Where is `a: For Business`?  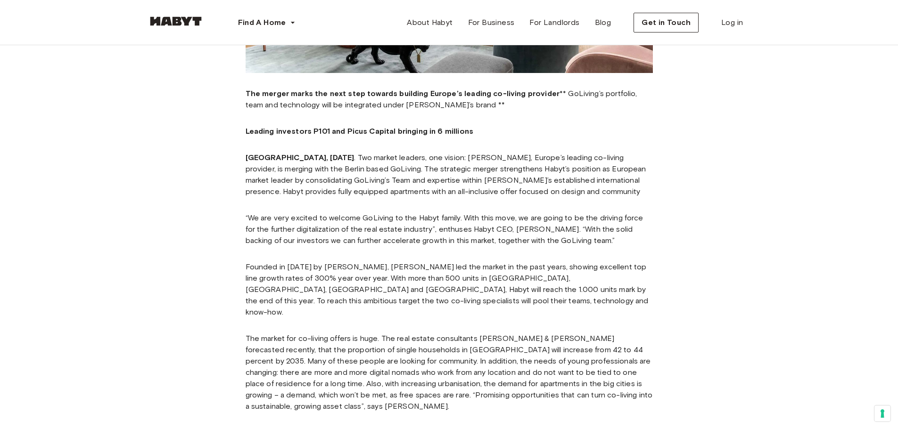
a: For Business is located at coordinates (491, 23).